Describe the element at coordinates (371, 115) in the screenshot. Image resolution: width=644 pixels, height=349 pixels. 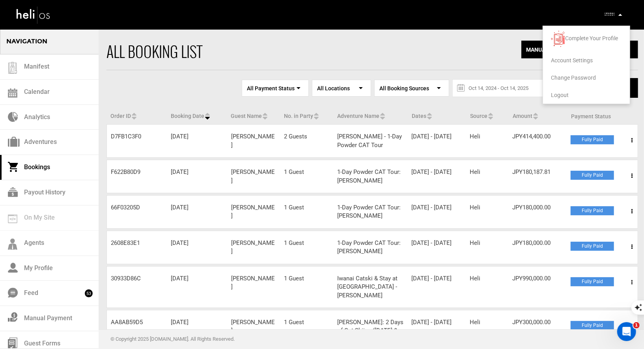
I see `div: Adventure Name` at that location.